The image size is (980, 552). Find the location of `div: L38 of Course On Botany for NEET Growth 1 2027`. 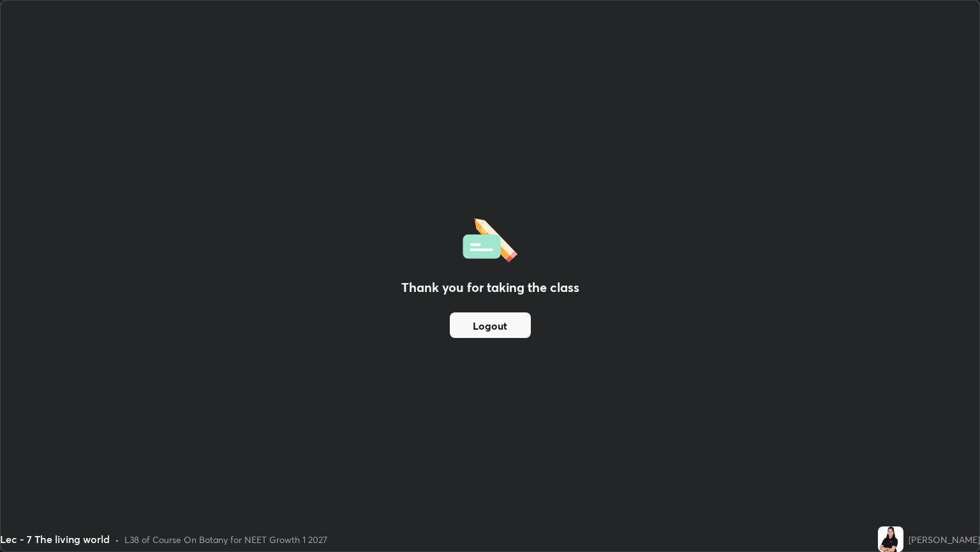

div: L38 of Course On Botany for NEET Growth 1 2027 is located at coordinates (226, 539).